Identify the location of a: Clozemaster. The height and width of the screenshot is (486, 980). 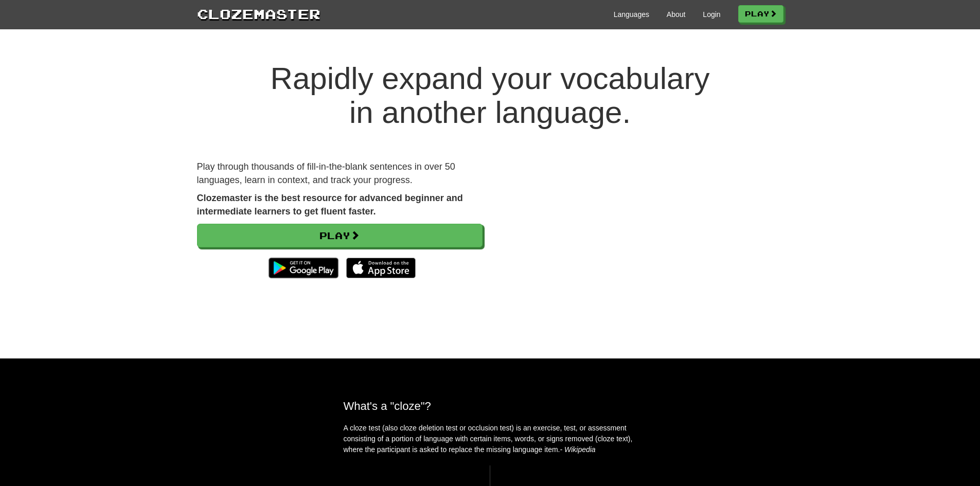
(259, 13).